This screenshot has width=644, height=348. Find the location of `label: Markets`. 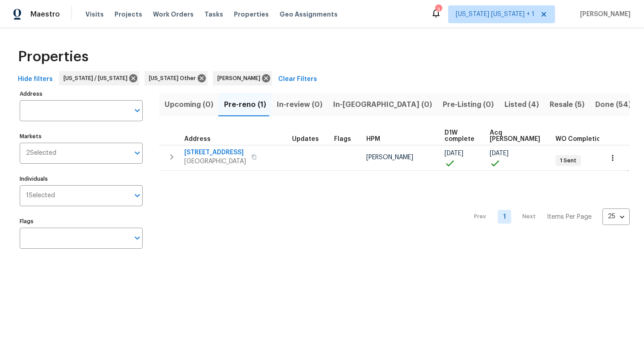

label: Markets is located at coordinates (81, 136).